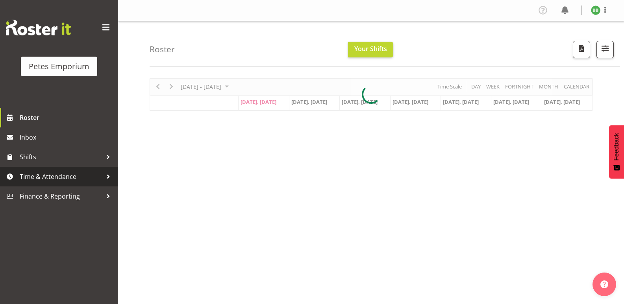 The image size is (624, 304). What do you see at coordinates (67, 137) in the screenshot?
I see `span: Inbox` at bounding box center [67, 137].